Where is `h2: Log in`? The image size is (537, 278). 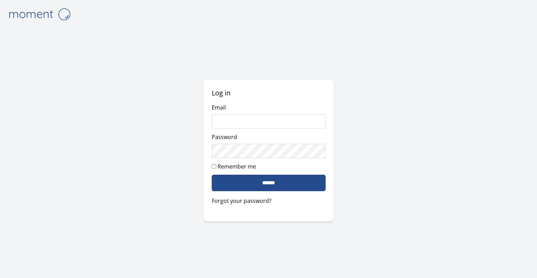
h2: Log in is located at coordinates (268, 93).